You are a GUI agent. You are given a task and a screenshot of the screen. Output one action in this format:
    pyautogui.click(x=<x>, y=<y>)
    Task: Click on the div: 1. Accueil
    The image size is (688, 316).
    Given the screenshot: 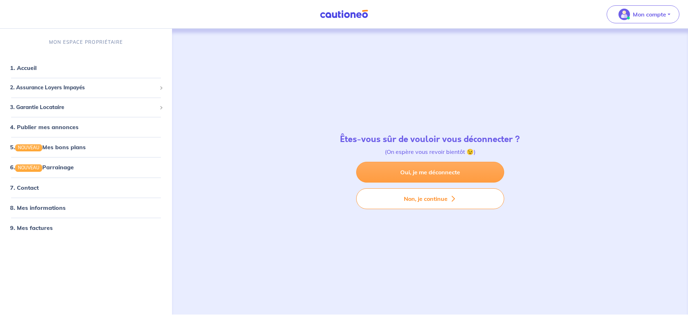 What is the action you would take?
    pyautogui.click(x=86, y=68)
    